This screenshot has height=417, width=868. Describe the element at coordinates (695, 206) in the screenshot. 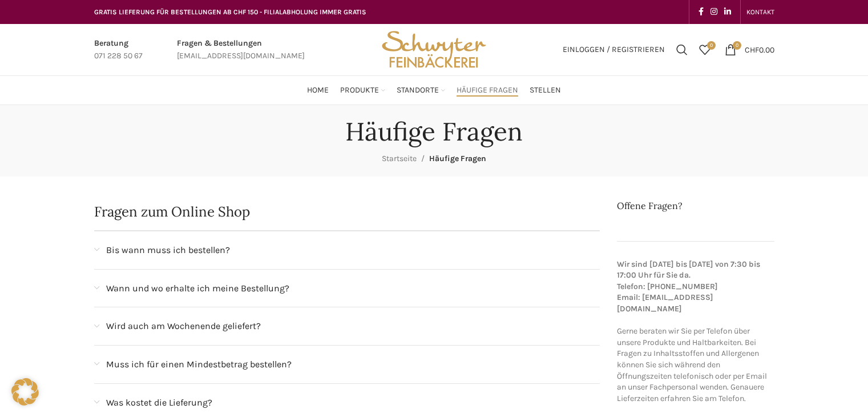

I see `h2: Offene Fragen?` at that location.